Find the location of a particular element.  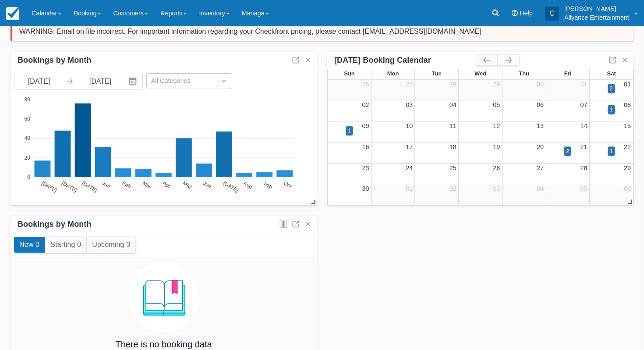

a: 18 is located at coordinates (453, 147).